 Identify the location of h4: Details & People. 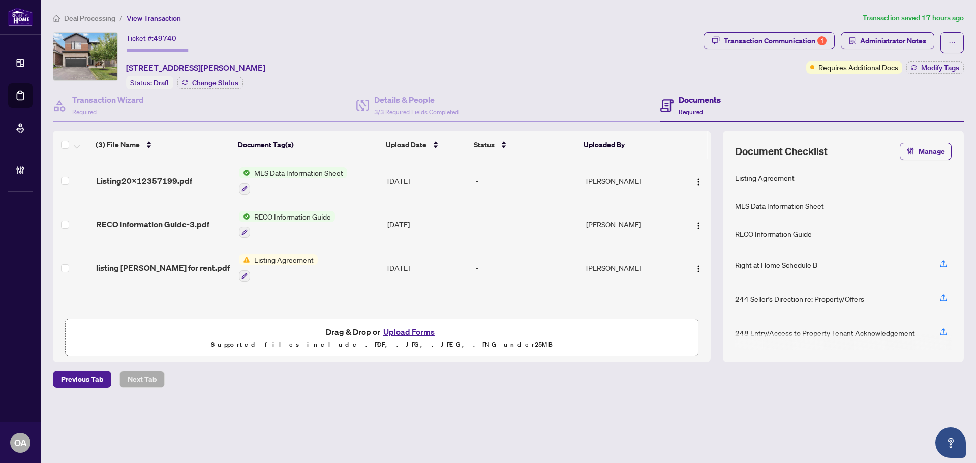
(416, 100).